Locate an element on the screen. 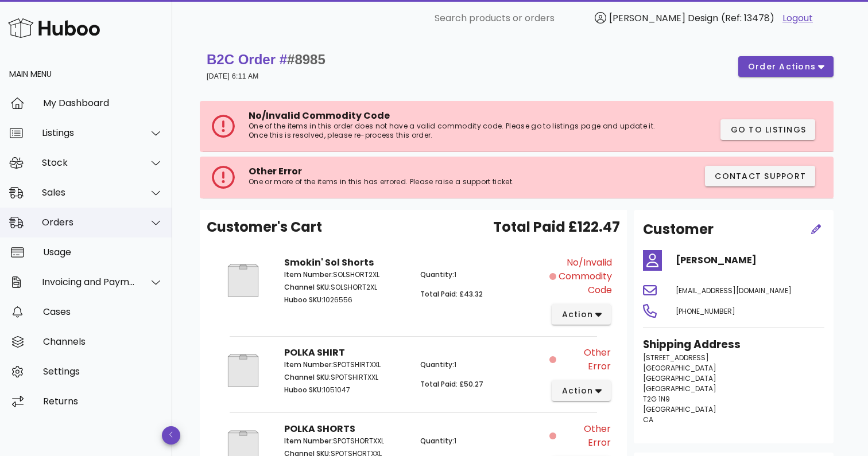  h3: Shipping Address is located at coordinates (734, 345).